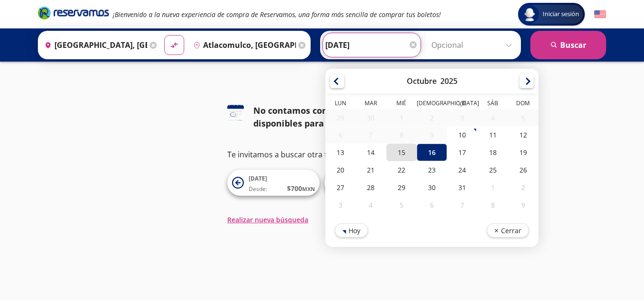 Image resolution: width=644 pixels, height=300 pixels. I want to click on div: 31-Oct-25, so click(462, 187).